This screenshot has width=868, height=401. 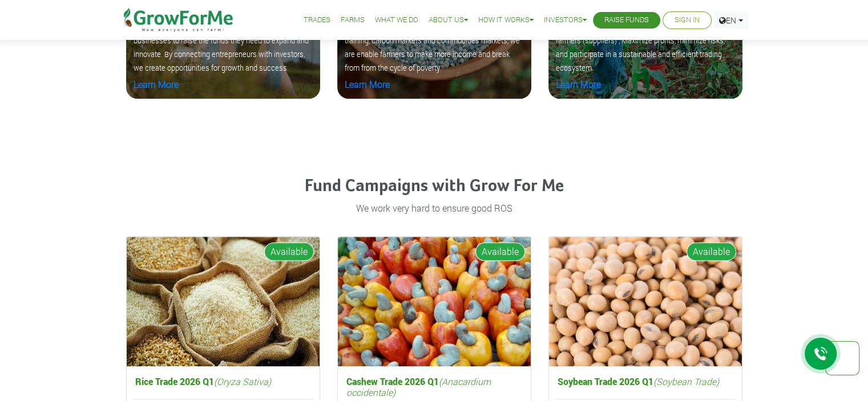 I want to click on h5: Cashew Trade 2026 Q1, so click(x=434, y=386).